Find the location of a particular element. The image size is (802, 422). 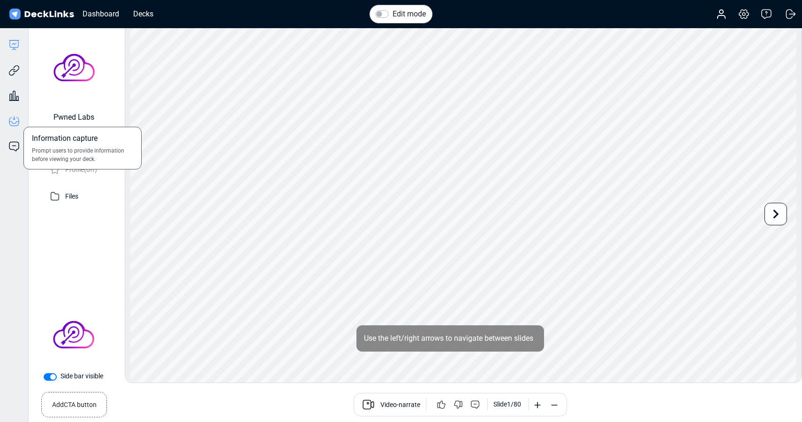

img: DeckLinks is located at coordinates (41, 14).